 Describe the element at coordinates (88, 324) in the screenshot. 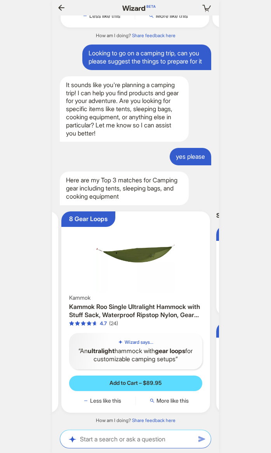

I see `div: 4.7 out of 5 stars` at that location.